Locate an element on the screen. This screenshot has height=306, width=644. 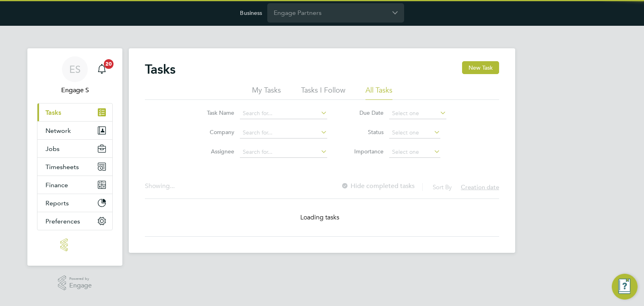
button: Network is located at coordinates (75, 131).